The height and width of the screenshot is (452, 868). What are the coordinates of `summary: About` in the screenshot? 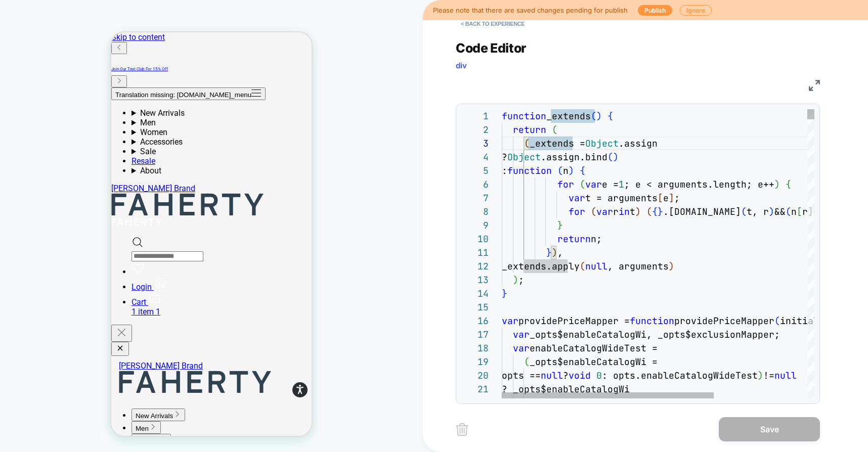 It's located at (110, 138).